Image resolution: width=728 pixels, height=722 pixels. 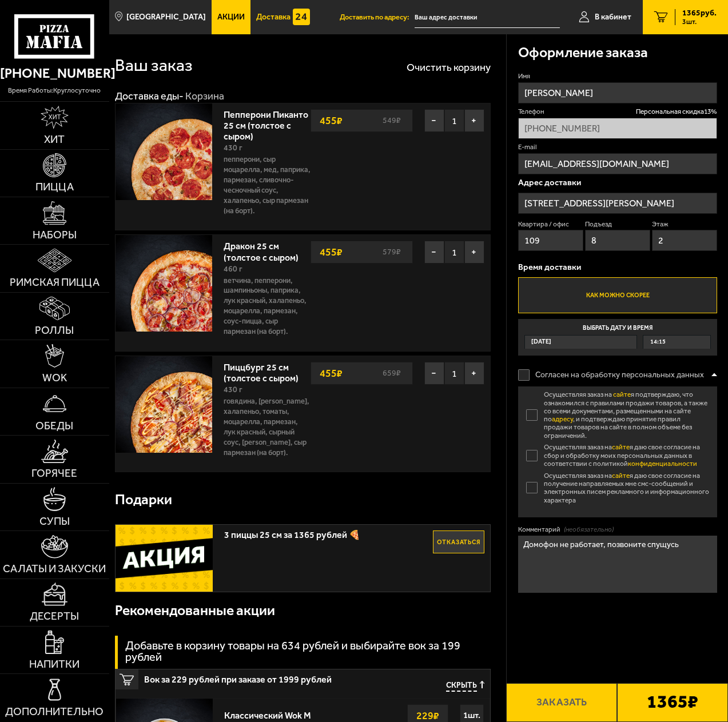 What do you see at coordinates (618, 224) in the screenshot?
I see `label: Подъезд` at bounding box center [618, 224].